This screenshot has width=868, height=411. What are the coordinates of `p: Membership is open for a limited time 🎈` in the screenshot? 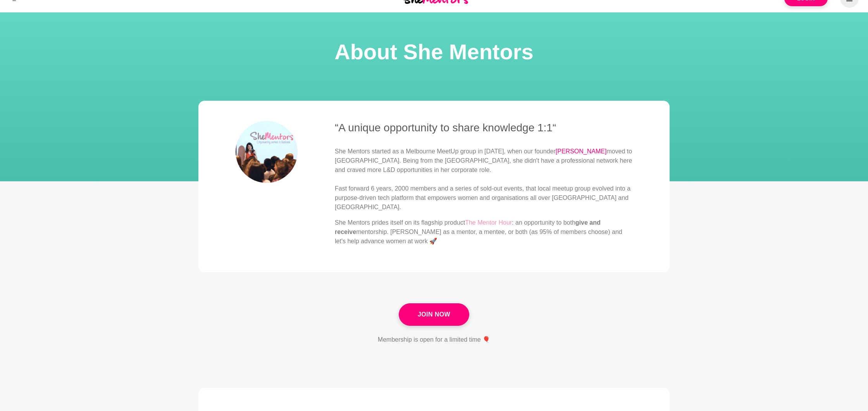 It's located at (434, 340).